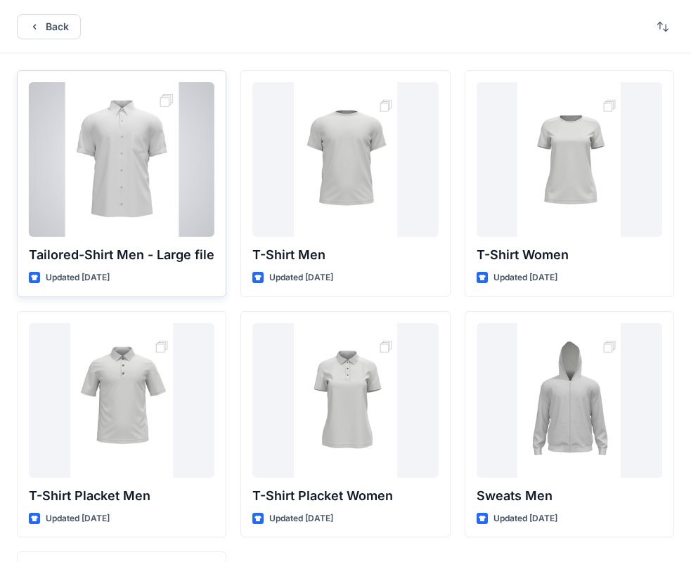  What do you see at coordinates (345, 496) in the screenshot?
I see `p: T-Shirt Placket Women` at bounding box center [345, 496].